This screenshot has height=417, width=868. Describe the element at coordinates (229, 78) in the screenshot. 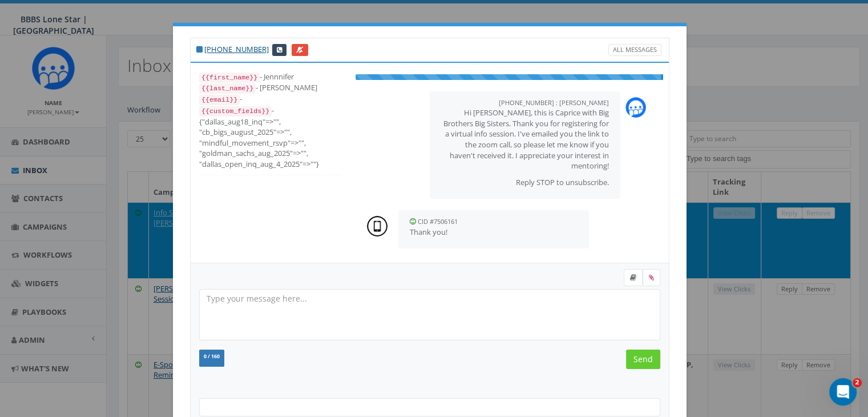

I see `code: {{first_name}}` at that location.